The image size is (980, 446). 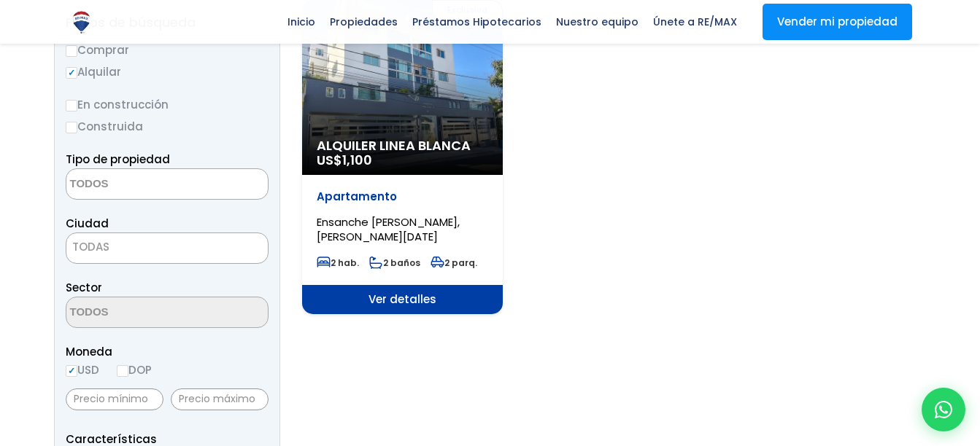 I want to click on label: En construcción, so click(x=167, y=104).